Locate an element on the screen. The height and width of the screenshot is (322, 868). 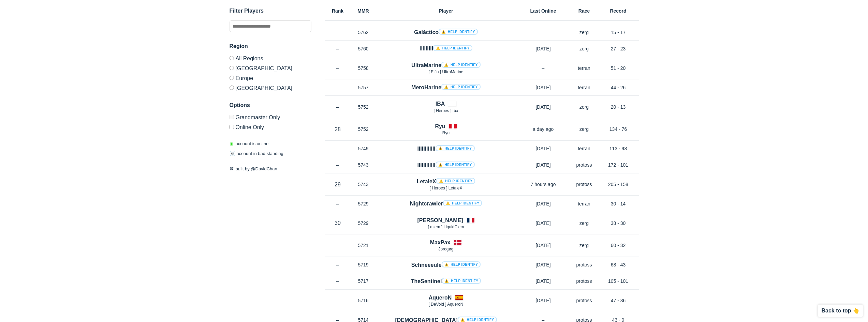
label: Only Show accounts currently in Grandmaster is located at coordinates (270, 118).